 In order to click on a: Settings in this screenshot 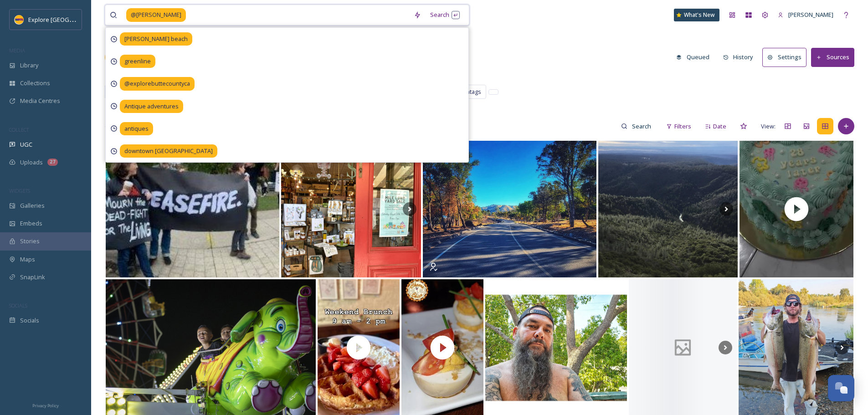, I will do `click(786, 57)`.